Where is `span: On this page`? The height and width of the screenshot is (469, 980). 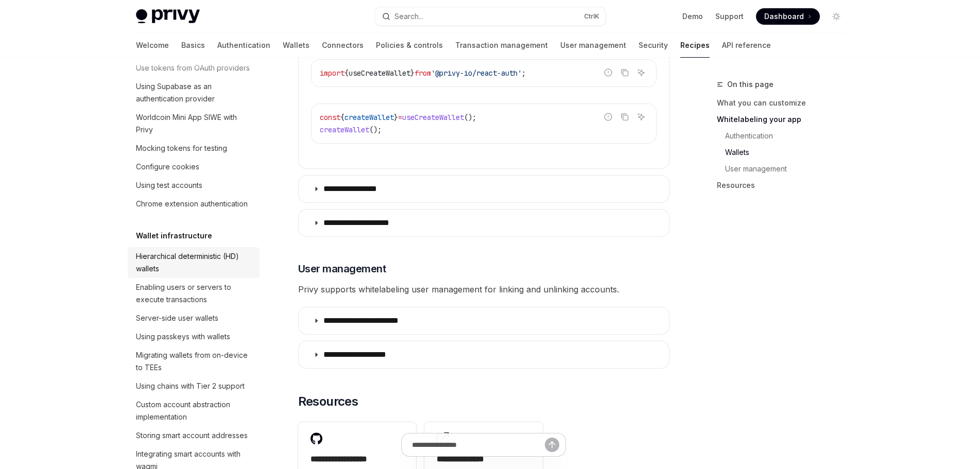
span: On this page is located at coordinates (750, 84).